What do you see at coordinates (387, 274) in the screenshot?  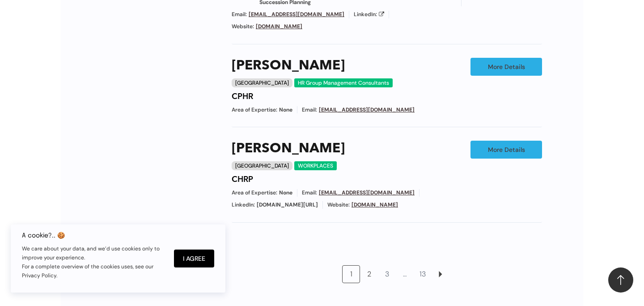 I see `a: 3` at bounding box center [387, 274].